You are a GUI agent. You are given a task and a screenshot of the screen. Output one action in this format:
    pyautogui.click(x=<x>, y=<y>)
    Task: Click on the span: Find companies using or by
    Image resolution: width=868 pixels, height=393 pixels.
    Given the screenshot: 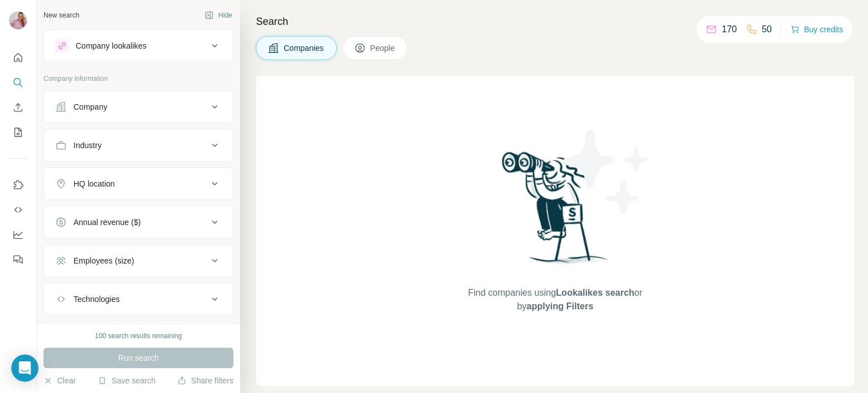 What is the action you would take?
    pyautogui.click(x=555, y=299)
    